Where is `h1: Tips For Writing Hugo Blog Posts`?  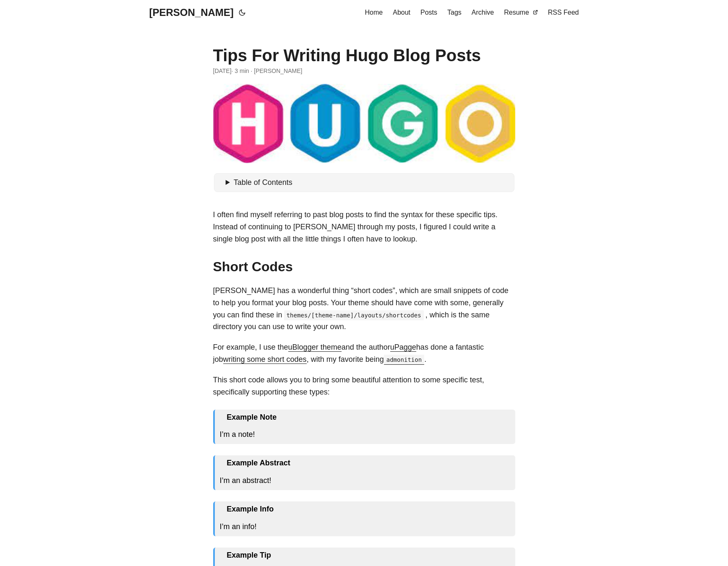
h1: Tips For Writing Hugo Blog Posts is located at coordinates (364, 55).